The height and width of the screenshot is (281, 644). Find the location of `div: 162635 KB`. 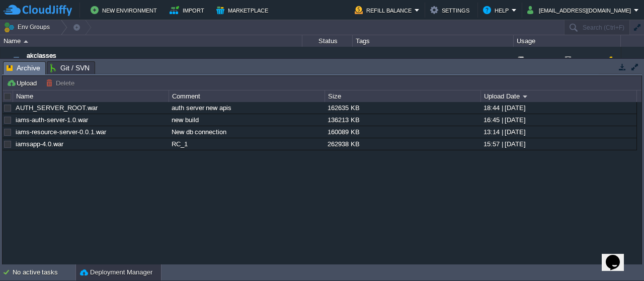

div: 162635 KB is located at coordinates (403, 108).